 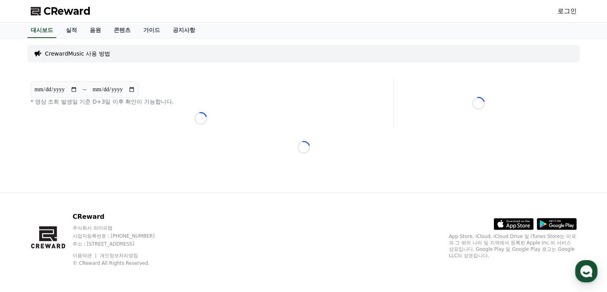 I want to click on p: CrewardMusic 사용 방법, so click(x=77, y=54).